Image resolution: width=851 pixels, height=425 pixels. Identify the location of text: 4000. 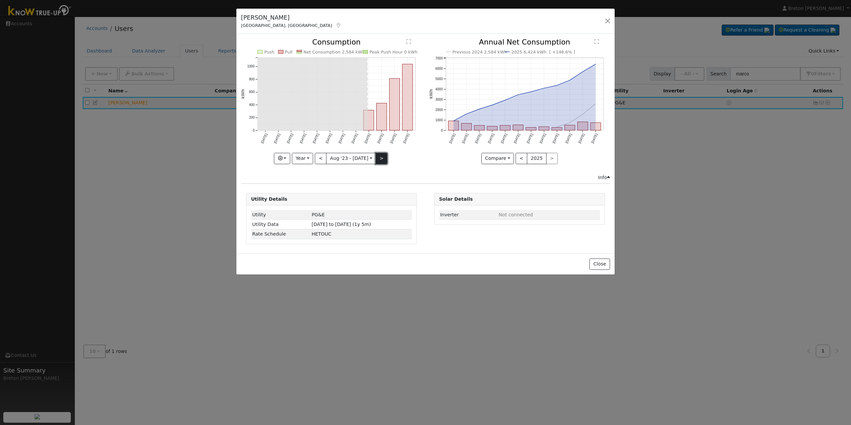
(439, 89).